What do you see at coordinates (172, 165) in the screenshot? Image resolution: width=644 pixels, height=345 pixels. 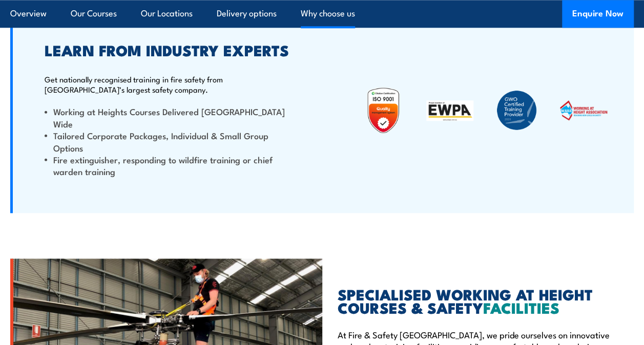 I see `li: Fire extinguisher, responding to wildfire training or chief warden training` at bounding box center [172, 165].